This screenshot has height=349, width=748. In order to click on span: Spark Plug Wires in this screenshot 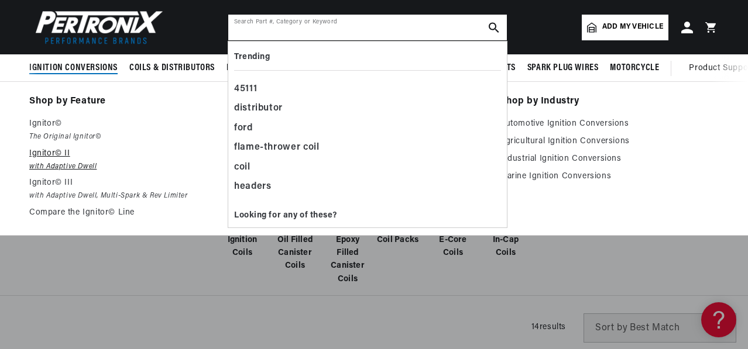, I will do `click(563, 68)`.